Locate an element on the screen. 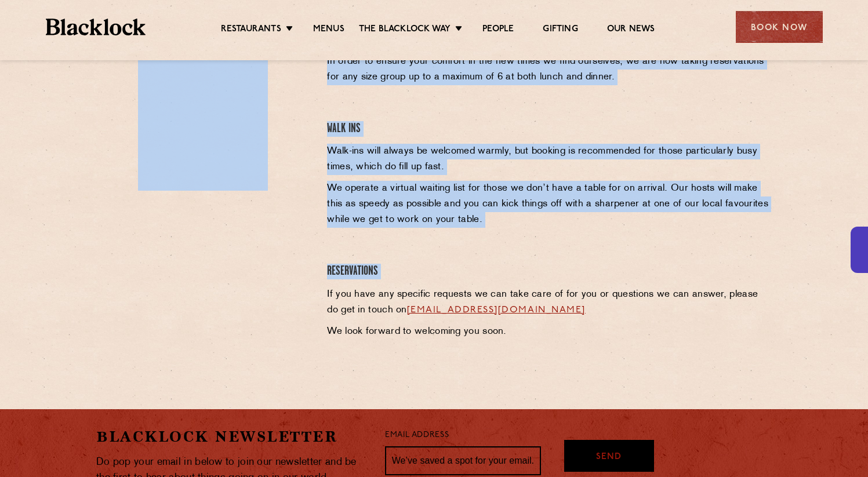 Image resolution: width=868 pixels, height=477 pixels. h4: Reservations is located at coordinates (549, 271).